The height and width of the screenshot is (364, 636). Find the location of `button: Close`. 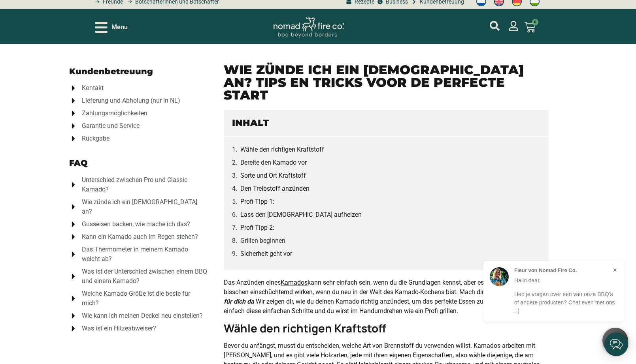

button: Close is located at coordinates (135, 13).